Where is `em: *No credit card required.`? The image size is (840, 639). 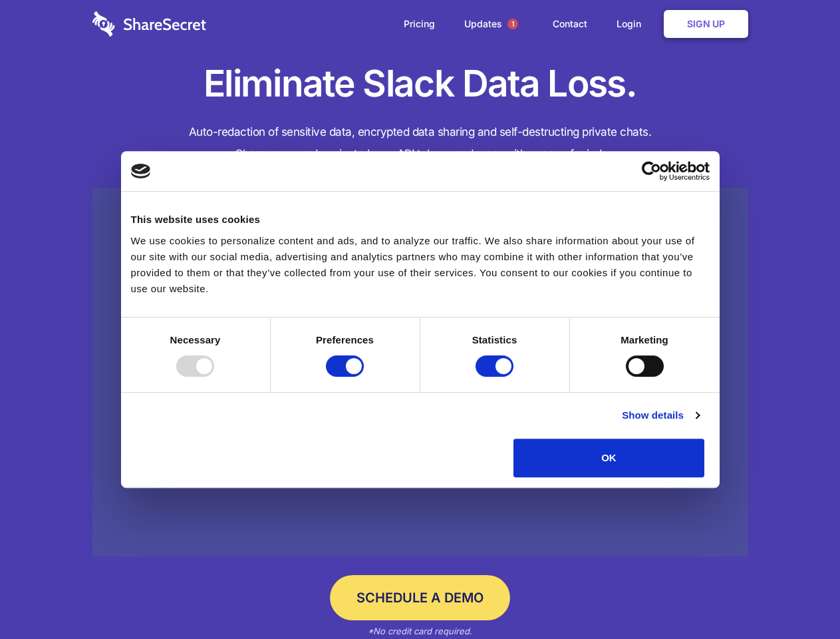 em: *No credit card required. is located at coordinates (420, 631).